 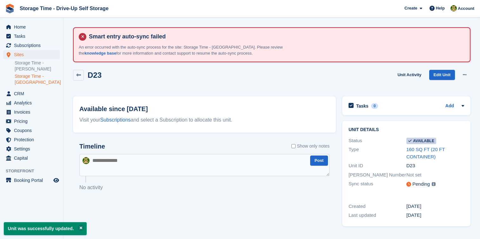 What do you see at coordinates (33, 149) in the screenshot?
I see `span: Settings` at bounding box center [33, 149].